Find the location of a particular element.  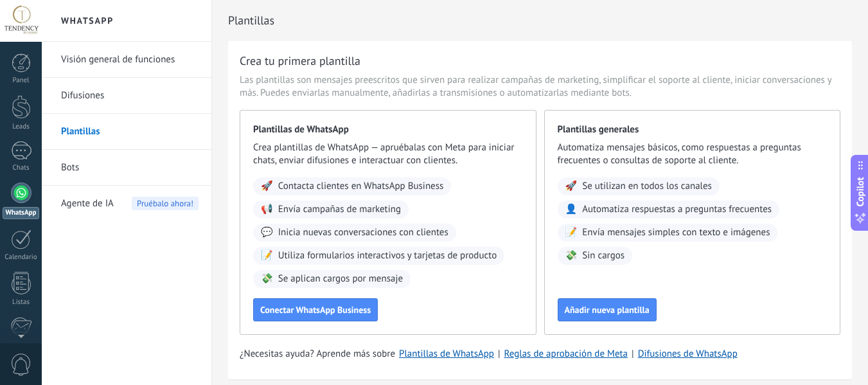

div: WhatsApp is located at coordinates (21, 213).